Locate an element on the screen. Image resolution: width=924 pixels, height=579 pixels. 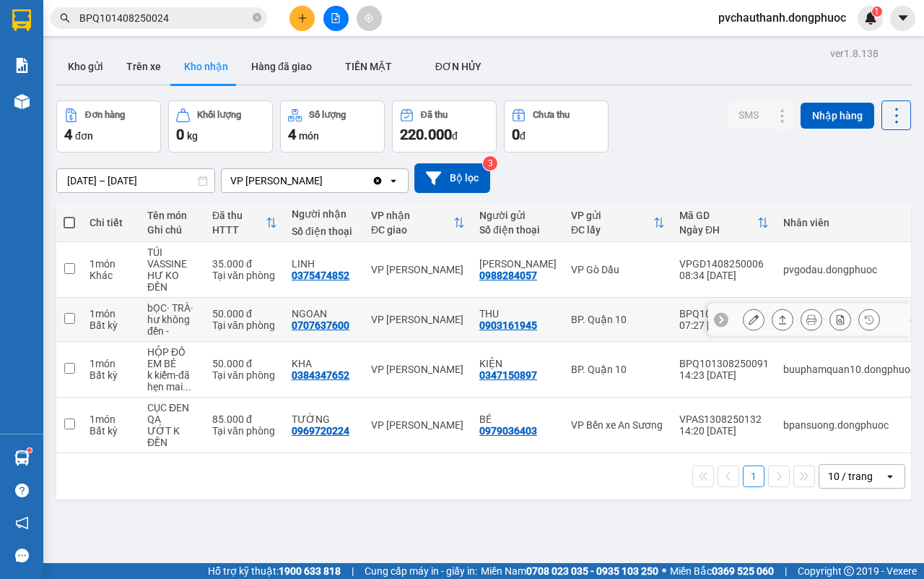
div: 0384347652 is located at coordinates (321, 375).